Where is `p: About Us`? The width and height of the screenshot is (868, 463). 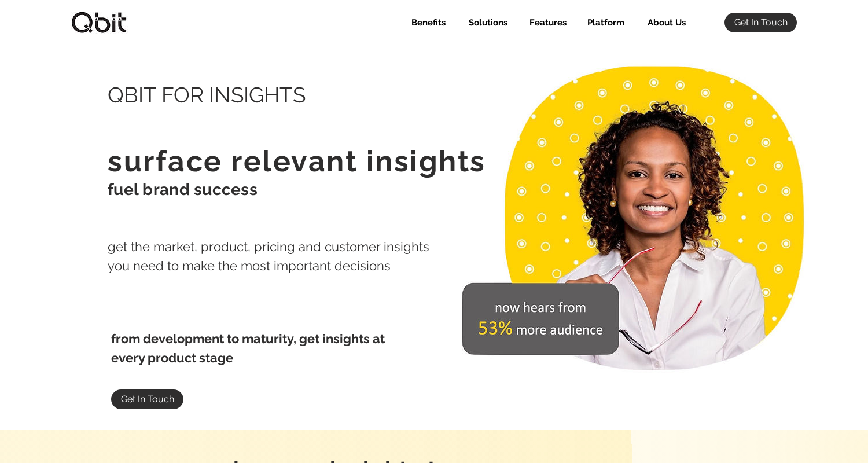
p: About Us is located at coordinates (667, 23).